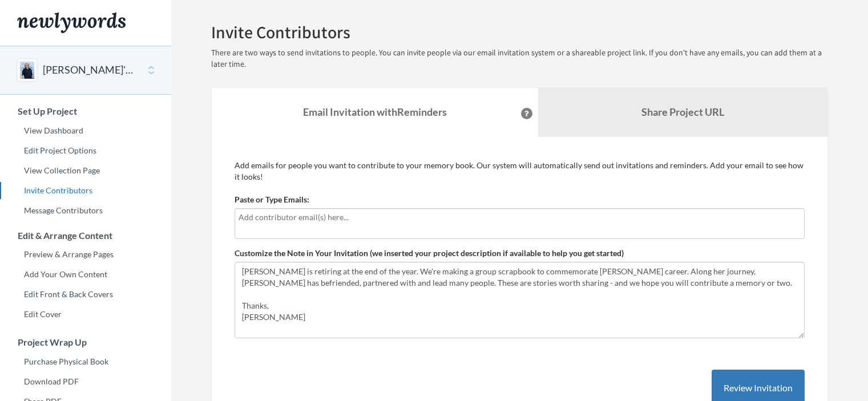 The height and width of the screenshot is (401, 868). What do you see at coordinates (271, 199) in the screenshot?
I see `label: Paste or Type Emails:` at bounding box center [271, 199].